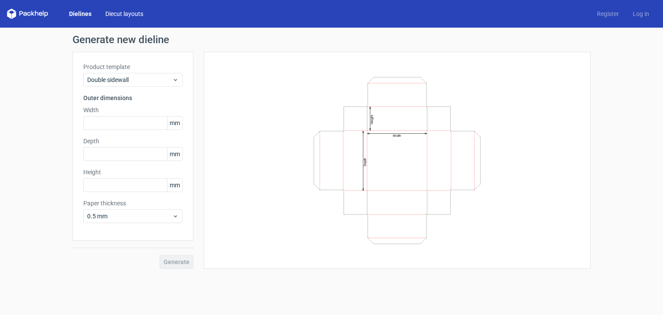 This screenshot has height=315, width=663. What do you see at coordinates (133, 203) in the screenshot?
I see `label: Paper thickness` at bounding box center [133, 203].